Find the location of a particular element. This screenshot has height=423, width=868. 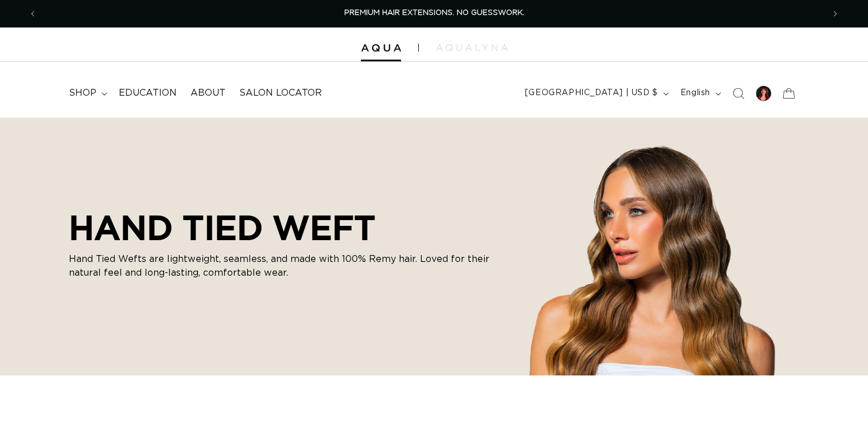

p: Hand Tied Wefts are lightweight, seamless, and made with 100% Remy hair. Loved for their natural ... is located at coordinates (287, 266).